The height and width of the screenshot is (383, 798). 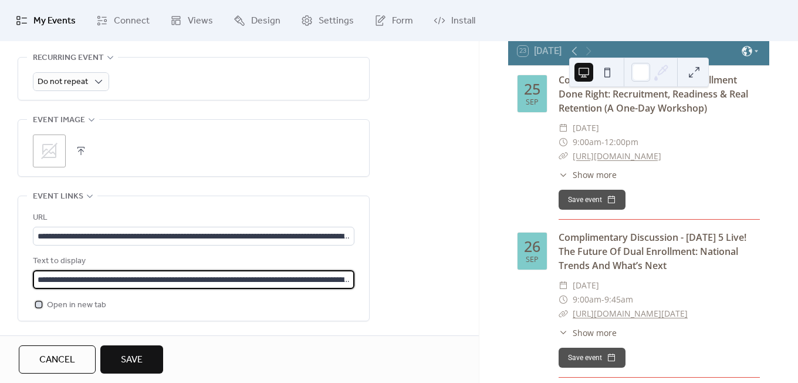 I want to click on a: My Events, so click(x=46, y=21).